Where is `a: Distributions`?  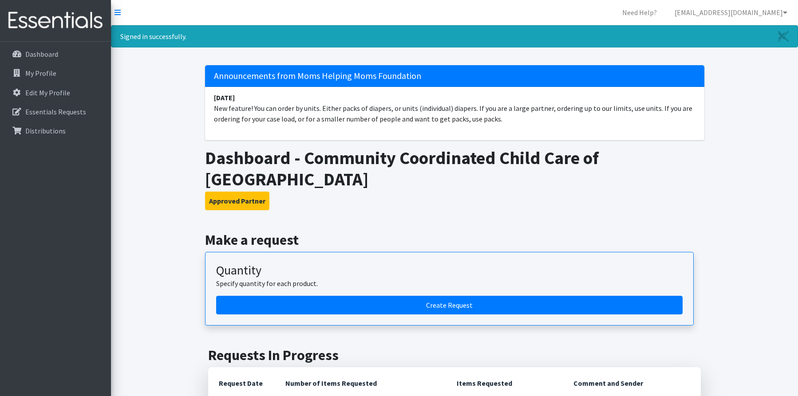 a: Distributions is located at coordinates (55, 131).